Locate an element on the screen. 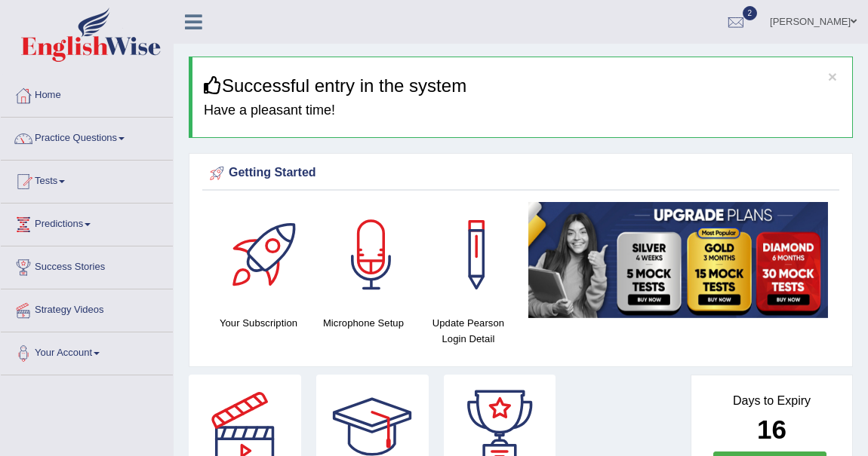  img: small5.jpg is located at coordinates (677, 260).